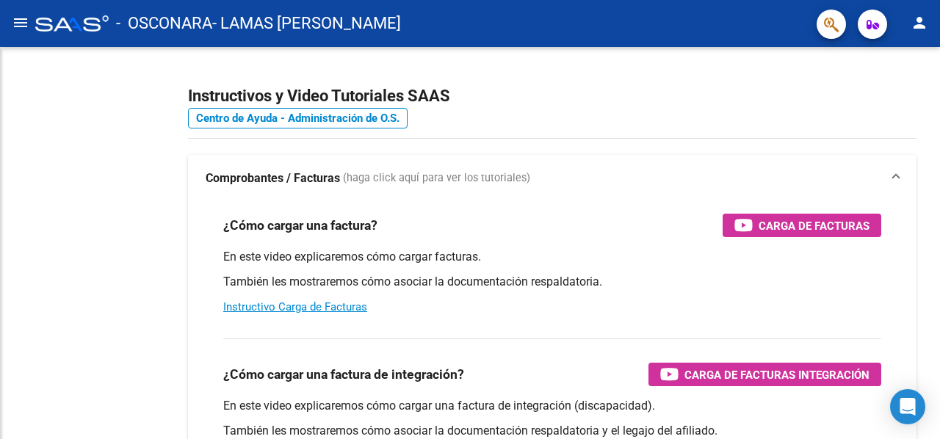  I want to click on mat-icon: person, so click(919, 23).